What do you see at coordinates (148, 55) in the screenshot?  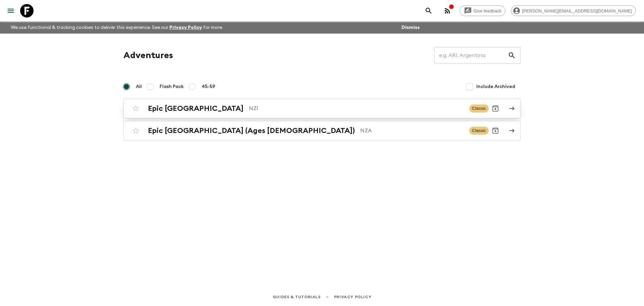 I see `h1: Adventures` at bounding box center [148, 55].